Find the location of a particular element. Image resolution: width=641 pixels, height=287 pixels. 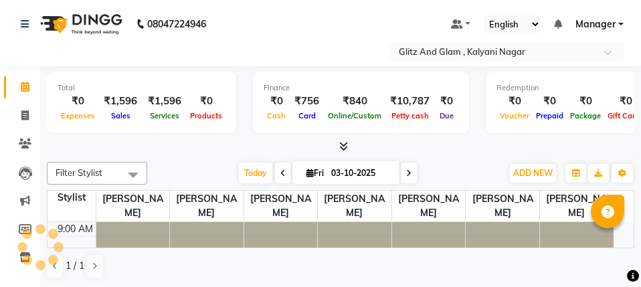

div: Finance is located at coordinates (361, 88).